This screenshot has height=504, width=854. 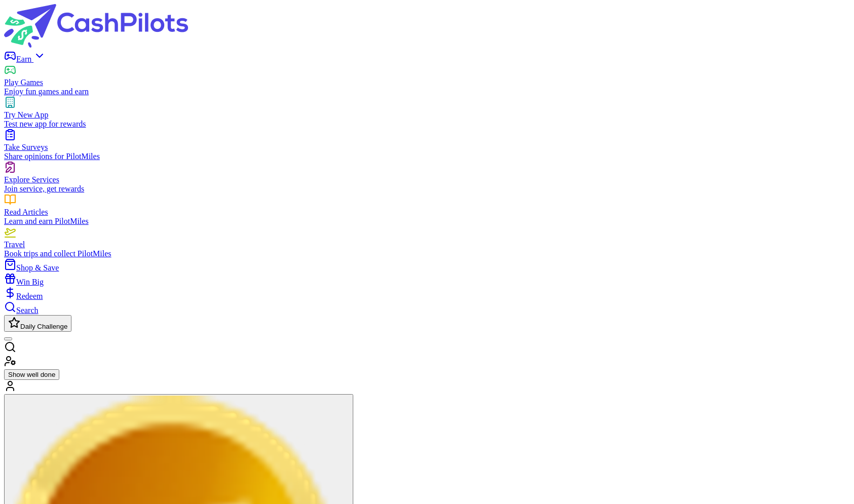 What do you see at coordinates (37, 267) in the screenshot?
I see `span: Shop & Save` at bounding box center [37, 267].